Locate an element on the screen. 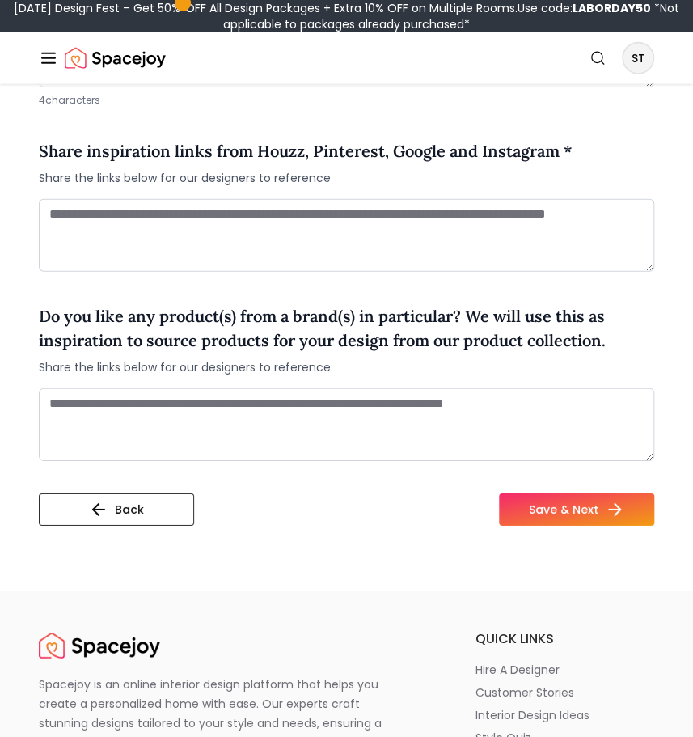  p: hire a designer is located at coordinates (517, 670).